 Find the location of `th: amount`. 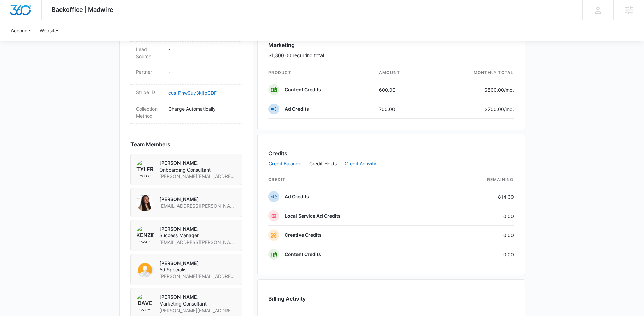

th: amount is located at coordinates (402, 73).